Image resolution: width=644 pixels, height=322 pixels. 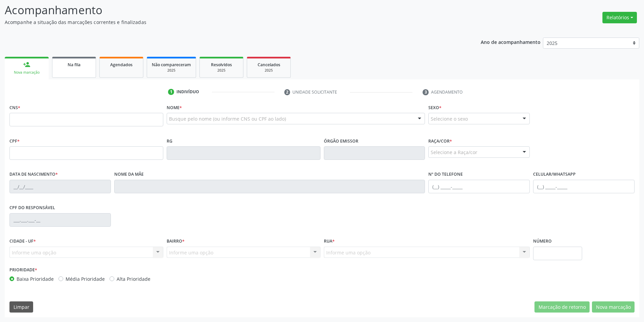 I want to click on label: Rua, so click(x=329, y=241).